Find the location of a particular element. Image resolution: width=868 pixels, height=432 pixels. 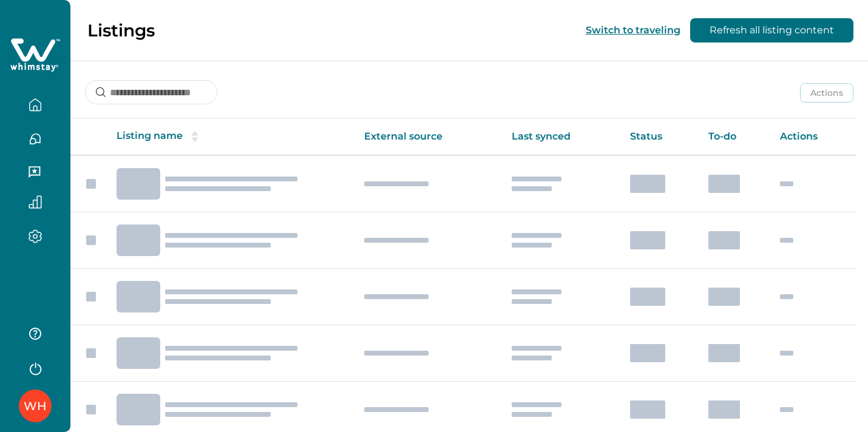

button: Actions is located at coordinates (826, 93).